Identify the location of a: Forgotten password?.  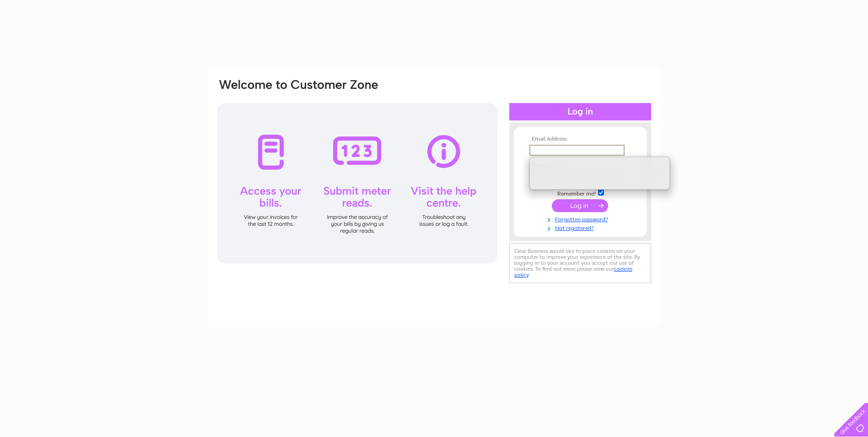
(581, 219).